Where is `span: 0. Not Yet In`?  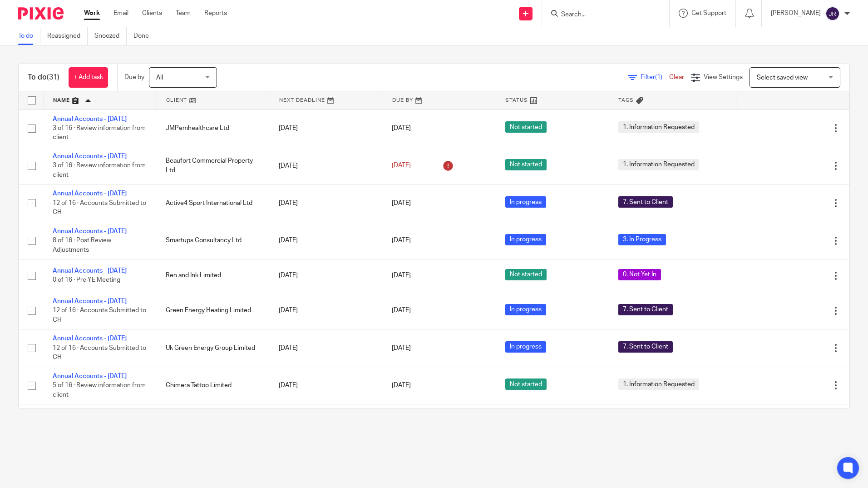 span: 0. Not Yet In is located at coordinates (639, 274).